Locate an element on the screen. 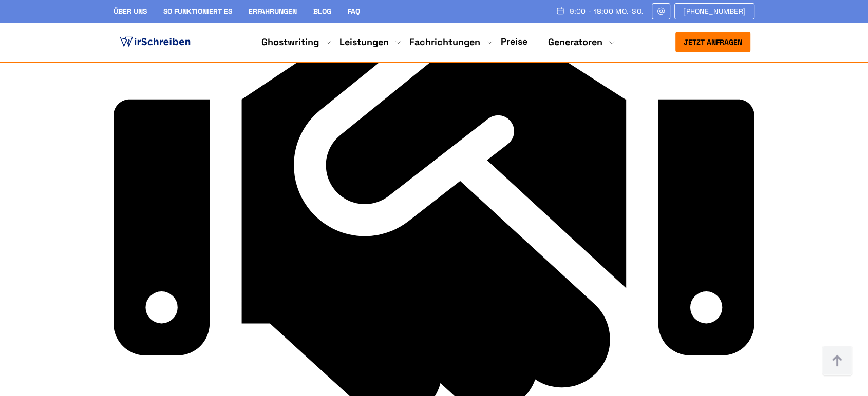  a: Erfahrungen is located at coordinates (273, 11).